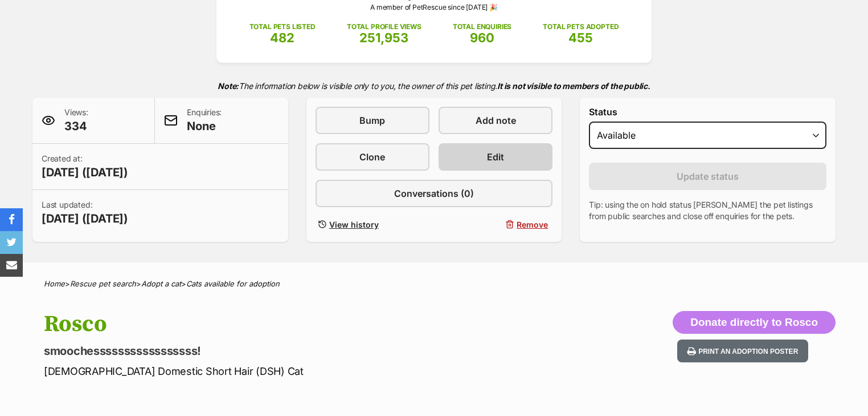 The image size is (868, 416). Describe the element at coordinates (373, 224) in the screenshot. I see `a: View history` at that location.